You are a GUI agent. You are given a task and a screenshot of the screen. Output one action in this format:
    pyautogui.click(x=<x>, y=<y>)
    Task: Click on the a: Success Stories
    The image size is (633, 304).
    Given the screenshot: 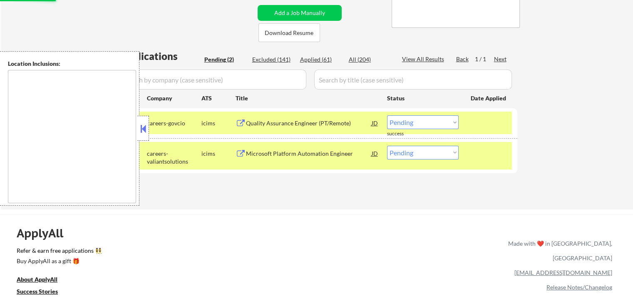 What is the action you would take?
    pyautogui.click(x=43, y=292)
    